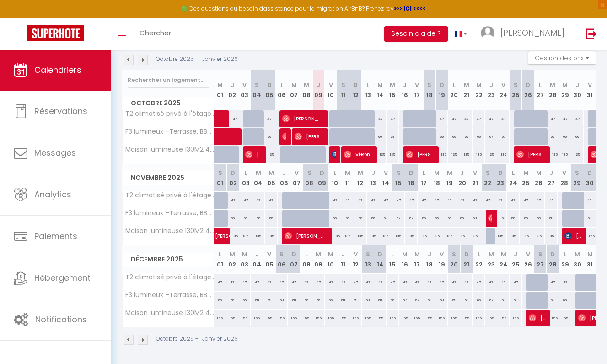 The width and height of the screenshot is (607, 364). I want to click on th: 06, so click(284, 177).